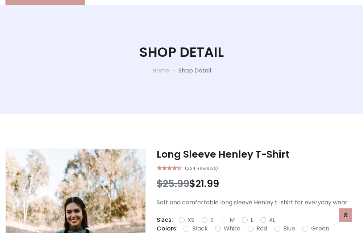 The image size is (363, 233). Describe the element at coordinates (181, 52) in the screenshot. I see `h1: Shop Detail` at that location.